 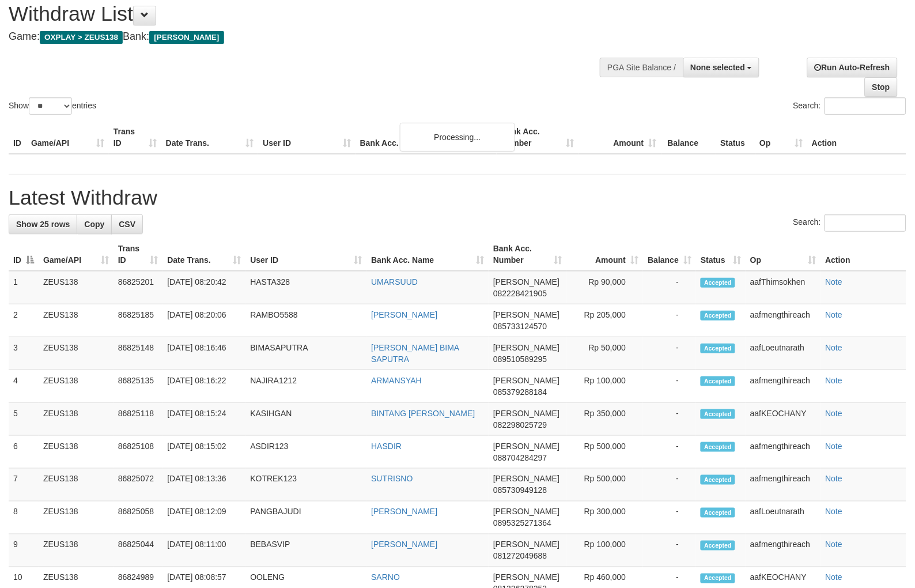 I want to click on td: 8, so click(x=24, y=517).